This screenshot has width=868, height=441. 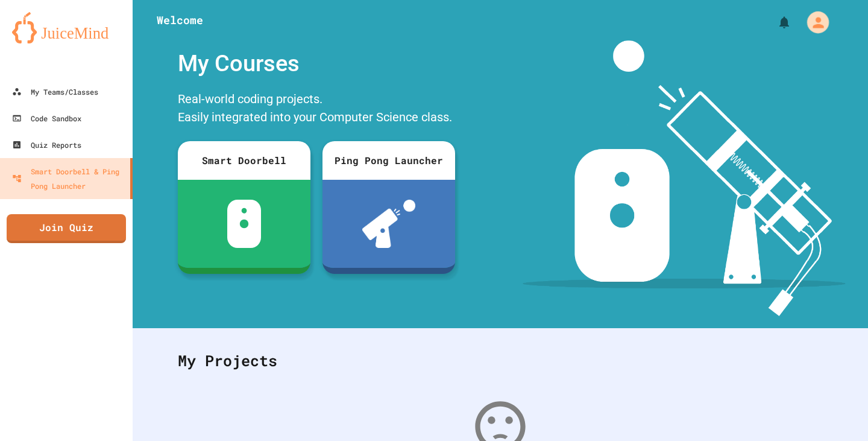 I want to click on div: My Teams/Classes, so click(x=55, y=92).